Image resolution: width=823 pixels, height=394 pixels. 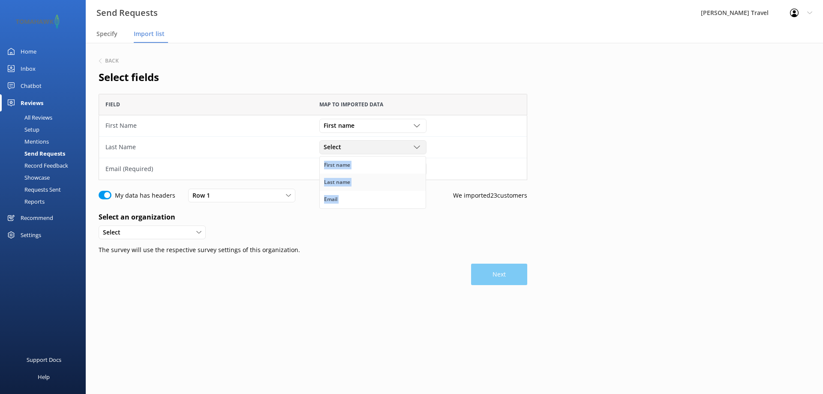 I want to click on span: Import list, so click(x=149, y=34).